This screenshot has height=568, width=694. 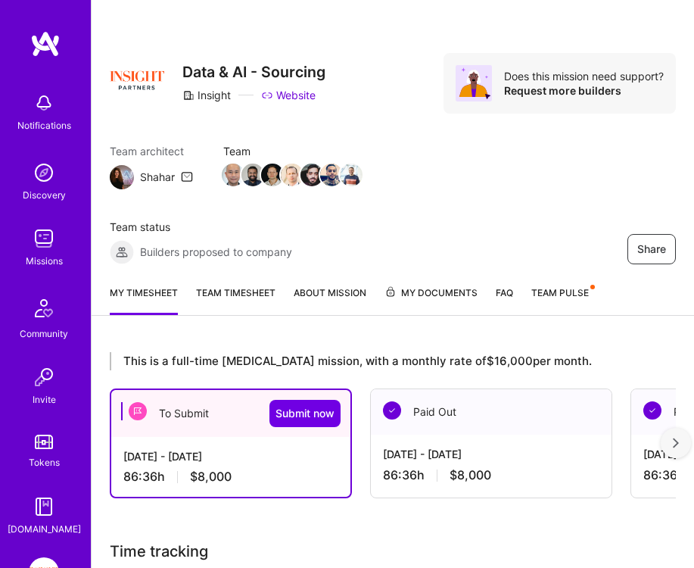 What do you see at coordinates (330, 300) in the screenshot?
I see `a: About Mission` at bounding box center [330, 300].